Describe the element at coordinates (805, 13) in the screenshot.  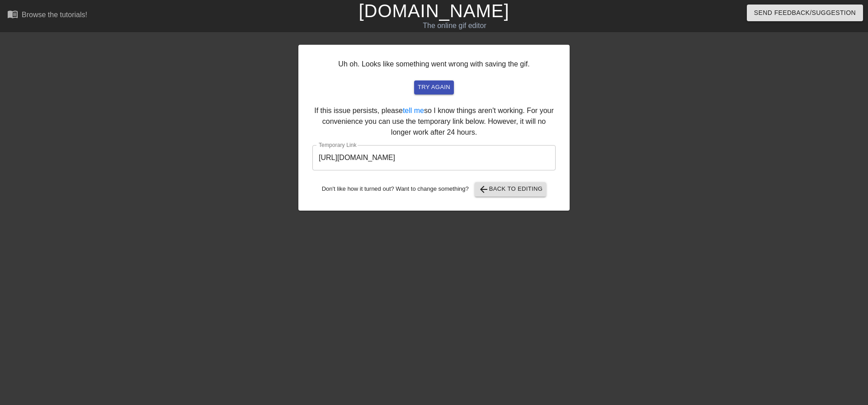
I see `button: Send Feedback/Suggestion` at that location.